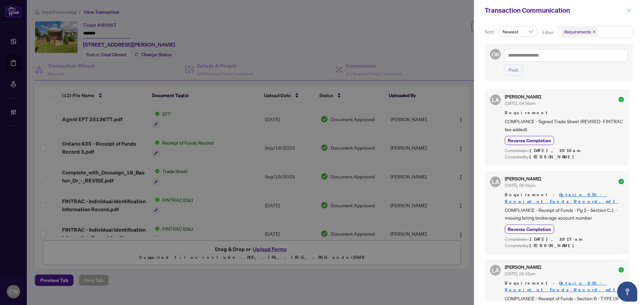  Describe the element at coordinates (627, 292) in the screenshot. I see `button: Open asap` at that location.